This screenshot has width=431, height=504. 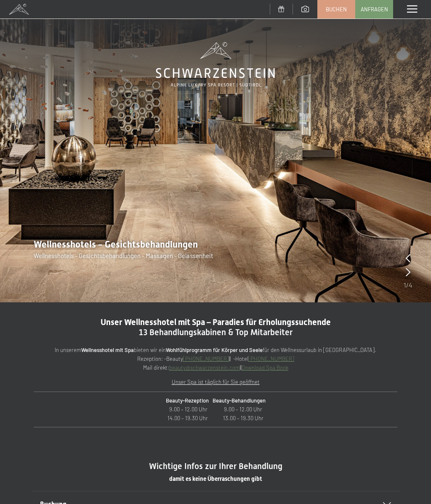 What do you see at coordinates (215, 332) in the screenshot?
I see `span: 13 Behandlungskabinen & Top Mitarbeiter` at bounding box center [215, 332].